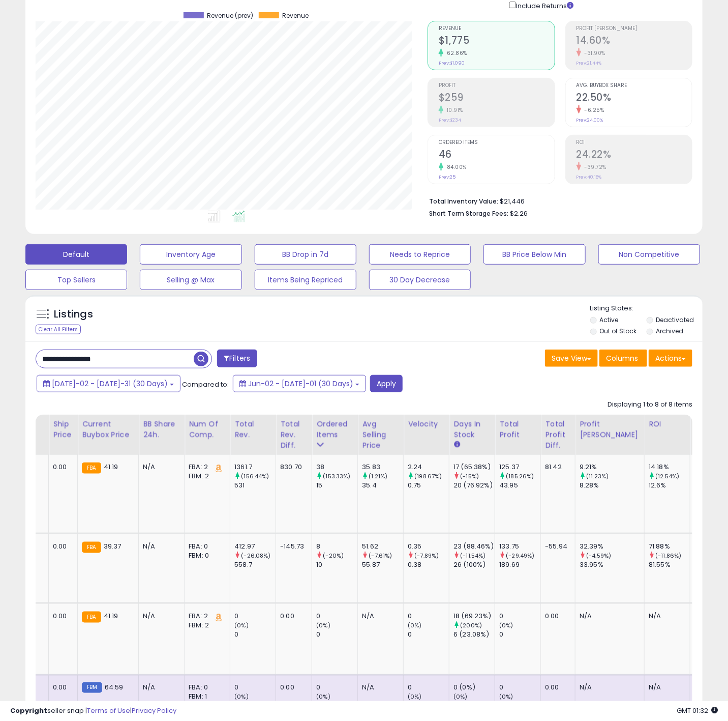  What do you see at coordinates (520, 547) in the screenshot?
I see `div: 133.75` at bounding box center [520, 547].